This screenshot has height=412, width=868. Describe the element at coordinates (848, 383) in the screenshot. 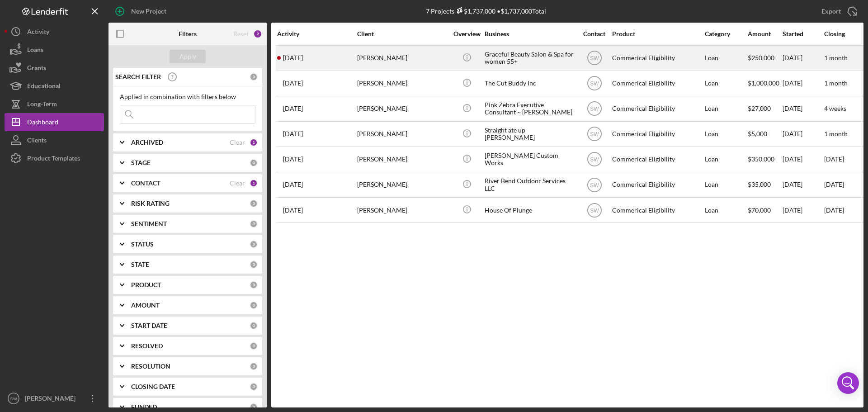

I see `div: Open Intercom Messenger` at that location.